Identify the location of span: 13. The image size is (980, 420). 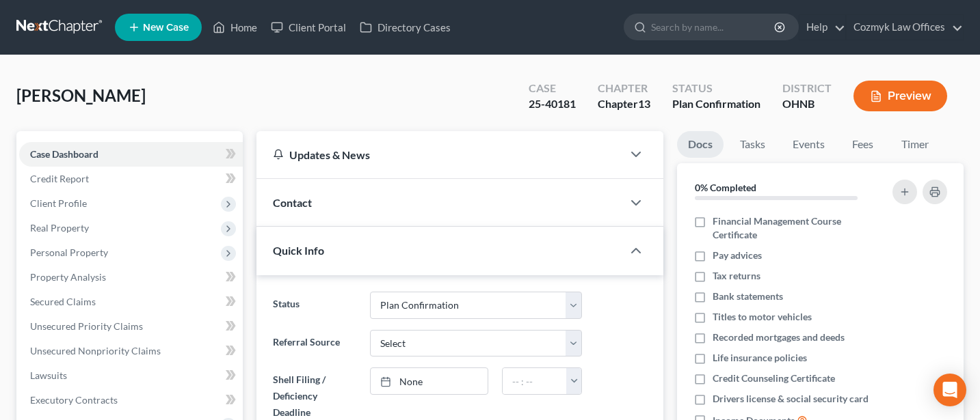
(644, 103).